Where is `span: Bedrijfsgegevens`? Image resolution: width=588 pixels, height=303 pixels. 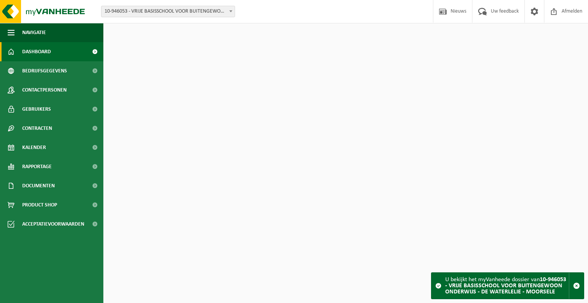 span: Bedrijfsgegevens is located at coordinates (44, 71).